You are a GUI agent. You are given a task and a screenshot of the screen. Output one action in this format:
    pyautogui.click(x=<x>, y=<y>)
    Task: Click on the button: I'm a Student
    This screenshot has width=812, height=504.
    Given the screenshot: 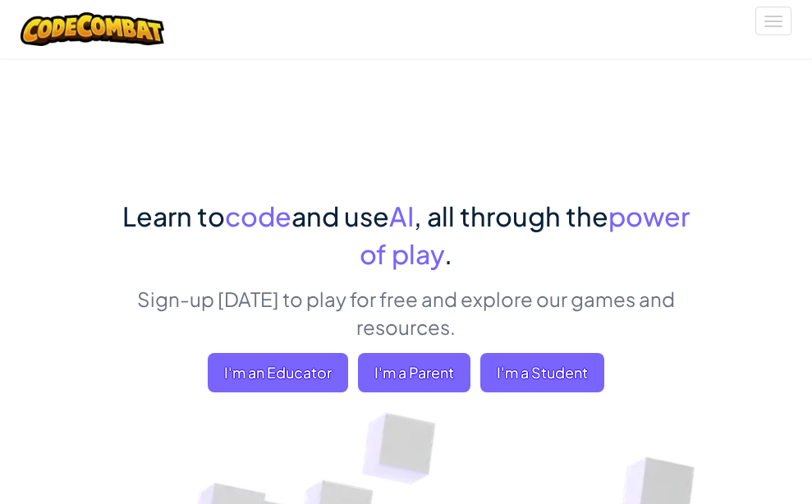 What is the action you would take?
    pyautogui.click(x=542, y=373)
    